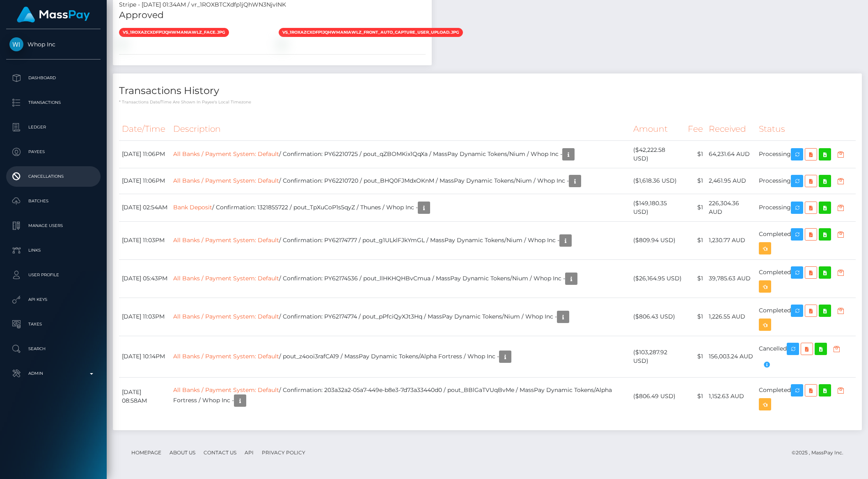 The image size is (868, 479). What do you see at coordinates (400, 278) in the screenshot?
I see `td: / Confirmation: PY62174536 / pout_llHKHQHBvCmua / MassPay Dynamic Tokens/Nium / Whop Inc -` at bounding box center [400, 278].